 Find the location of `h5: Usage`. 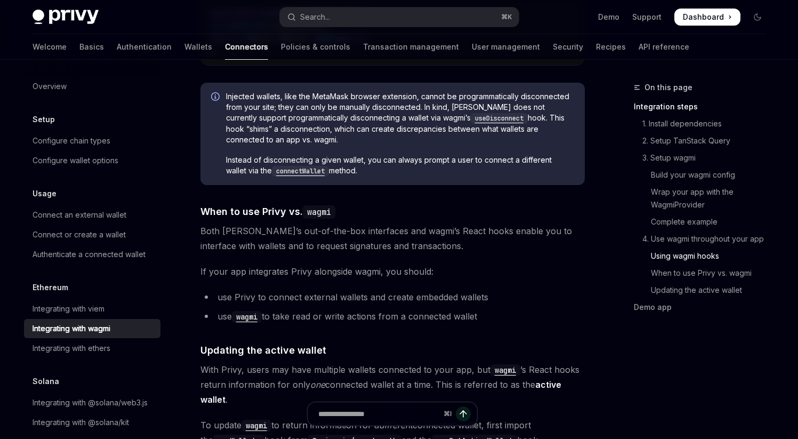

h5: Usage is located at coordinates (44, 194).